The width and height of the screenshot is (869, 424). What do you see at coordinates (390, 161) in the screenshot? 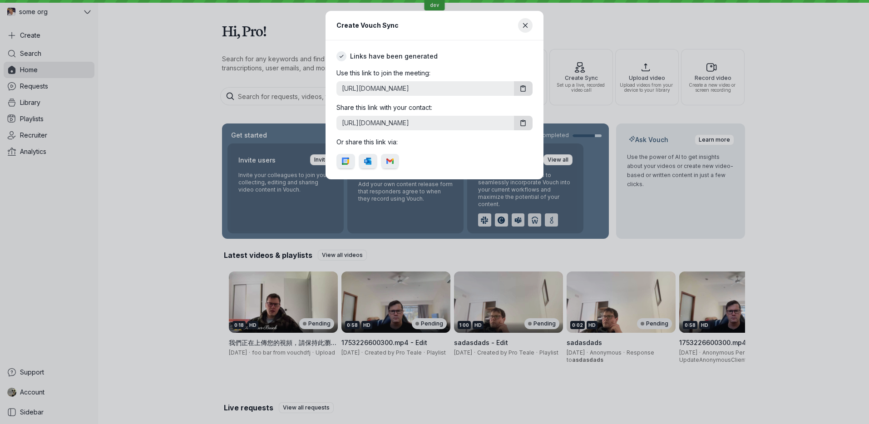
I see `a: Add to Gmail` at bounding box center [390, 161].